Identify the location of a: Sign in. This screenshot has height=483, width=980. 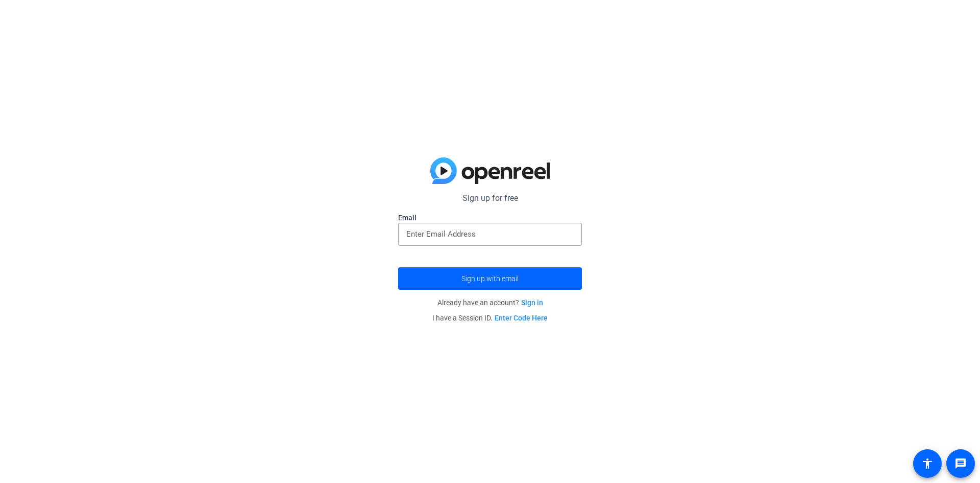
(532, 303).